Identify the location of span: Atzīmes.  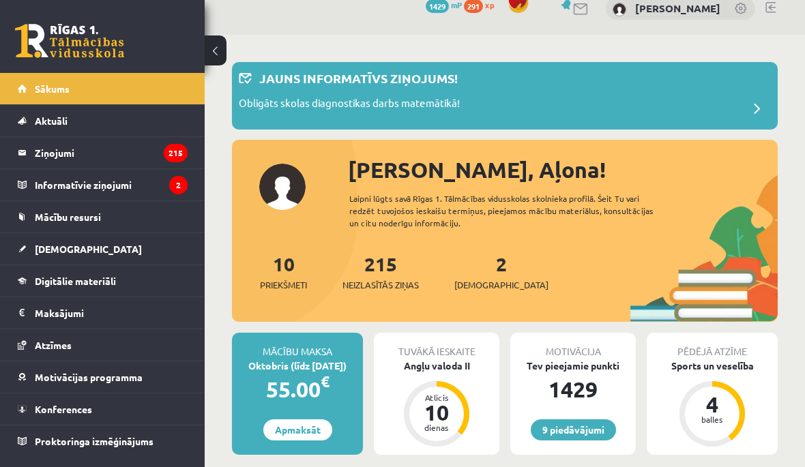
(53, 345).